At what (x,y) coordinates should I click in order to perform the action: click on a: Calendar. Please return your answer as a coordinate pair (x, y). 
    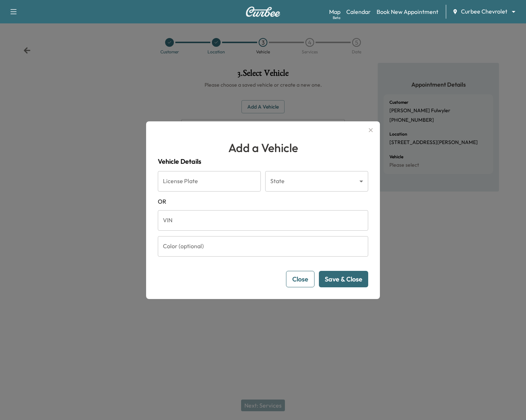
    Looking at the image, I should click on (359, 12).